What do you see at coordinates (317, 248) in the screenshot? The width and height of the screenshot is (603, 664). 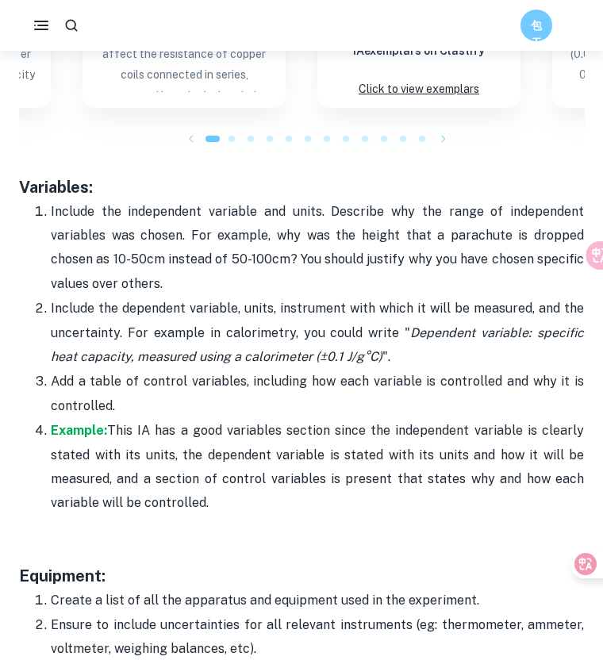 I see `p: Include the independent variable and units. Describe why the range of independent variables was c...` at bounding box center [317, 248].